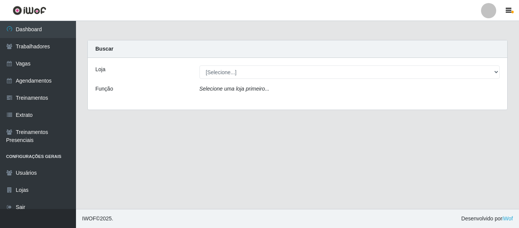 The height and width of the screenshot is (228, 519). I want to click on span: © 2025 ., so click(98, 218).